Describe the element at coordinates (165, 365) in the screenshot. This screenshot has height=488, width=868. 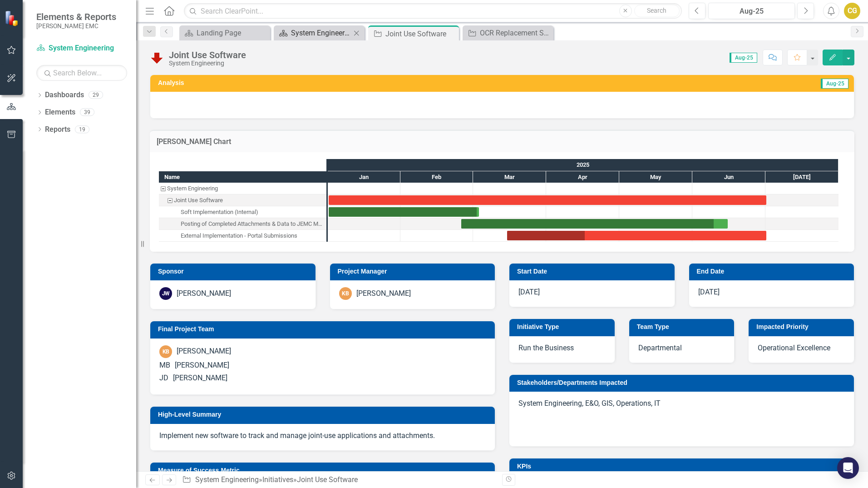
I see `div: MB` at that location.